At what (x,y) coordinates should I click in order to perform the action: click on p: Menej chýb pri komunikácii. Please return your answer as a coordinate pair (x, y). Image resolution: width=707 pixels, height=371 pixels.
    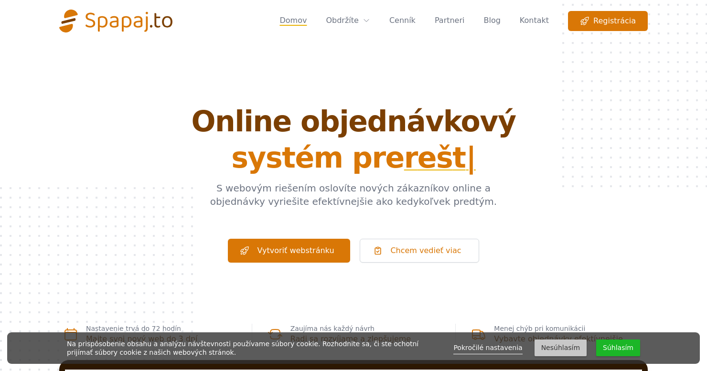
    Looking at the image, I should click on (569, 329).